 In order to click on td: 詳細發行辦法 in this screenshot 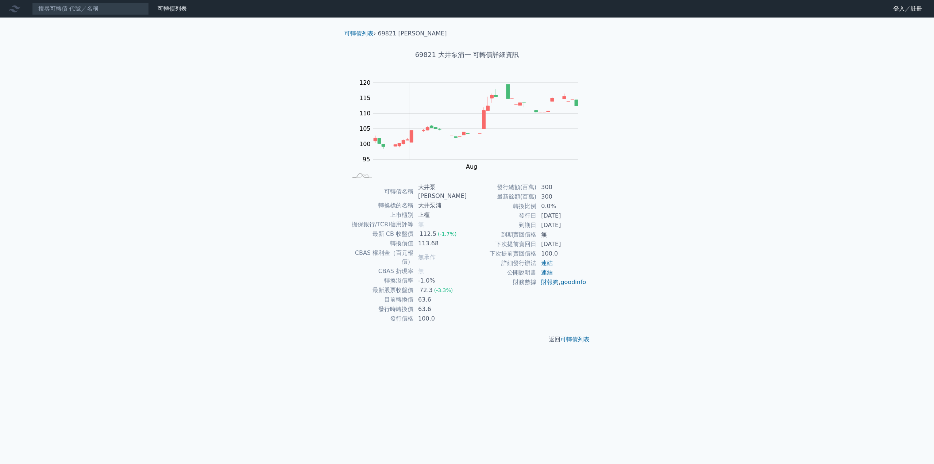, I will do `click(502, 263)`.